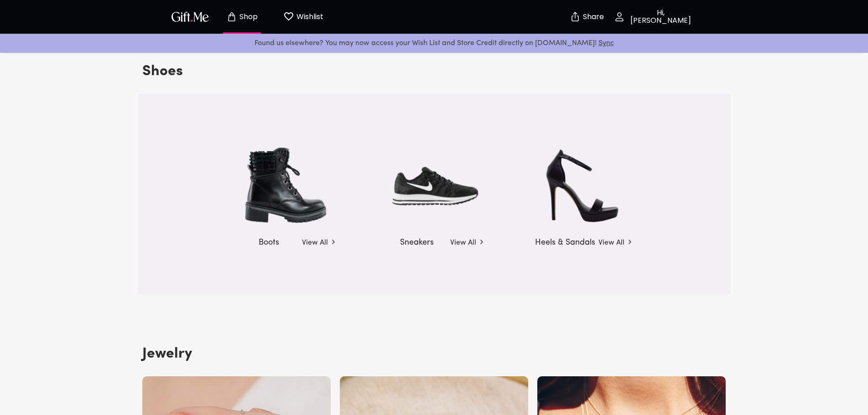  Describe the element at coordinates (167, 354) in the screenshot. I see `h3: Jewelry` at that location.